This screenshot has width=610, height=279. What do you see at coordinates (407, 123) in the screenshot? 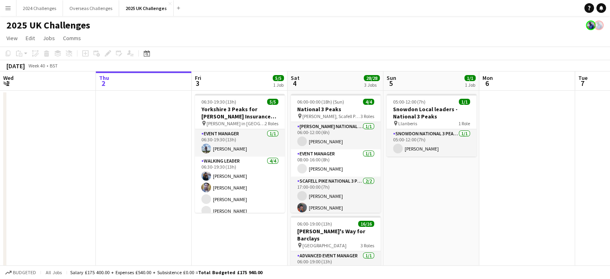
I see `span: Llanberis` at bounding box center [407, 123].